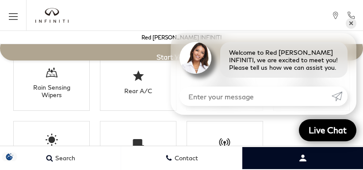 The image size is (363, 170). Describe the element at coordinates (185, 158) in the screenshot. I see `span: Contact` at that location.